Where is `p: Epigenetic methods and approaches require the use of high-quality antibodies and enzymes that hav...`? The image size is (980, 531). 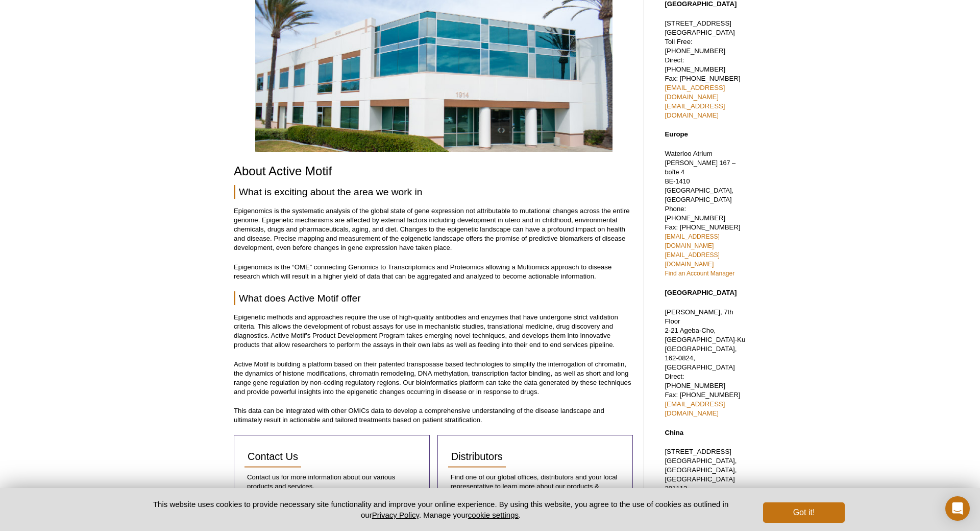
p: Epigenetic methods and approaches require the use of high-quality antibodies and enzymes that hav... is located at coordinates (434, 331).